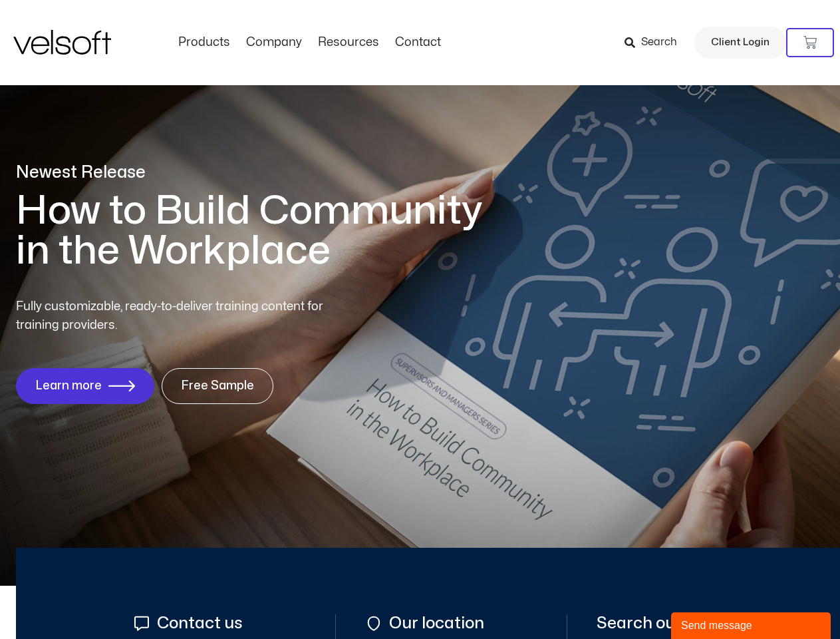  What do you see at coordinates (708, 623) in the screenshot?
I see `span: Search our courseware store` at bounding box center [708, 623].